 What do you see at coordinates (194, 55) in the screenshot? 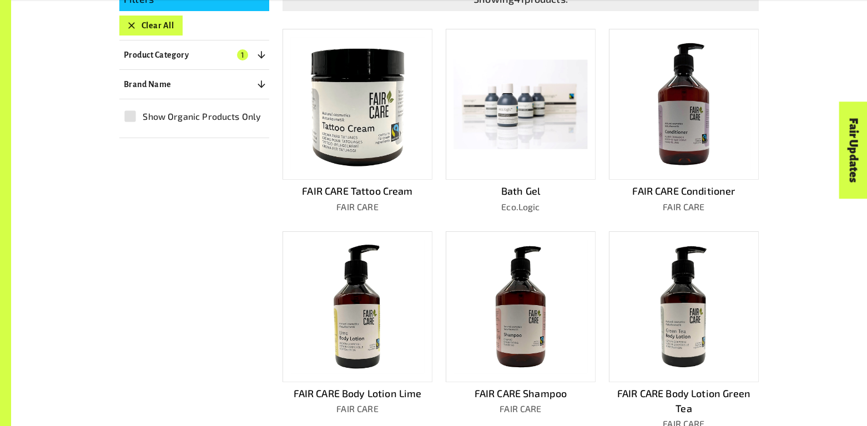
I see `button: Product Category` at bounding box center [194, 55].